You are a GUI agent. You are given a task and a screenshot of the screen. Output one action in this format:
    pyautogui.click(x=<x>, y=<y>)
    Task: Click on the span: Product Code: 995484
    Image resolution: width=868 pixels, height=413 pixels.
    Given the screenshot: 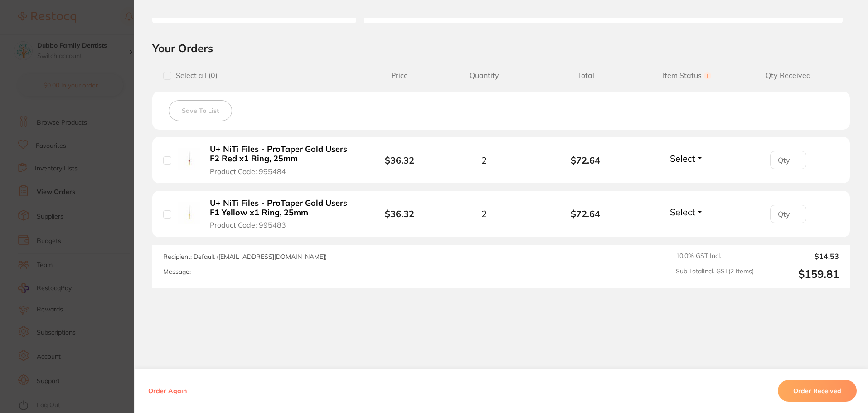 What is the action you would take?
    pyautogui.click(x=248, y=172)
    